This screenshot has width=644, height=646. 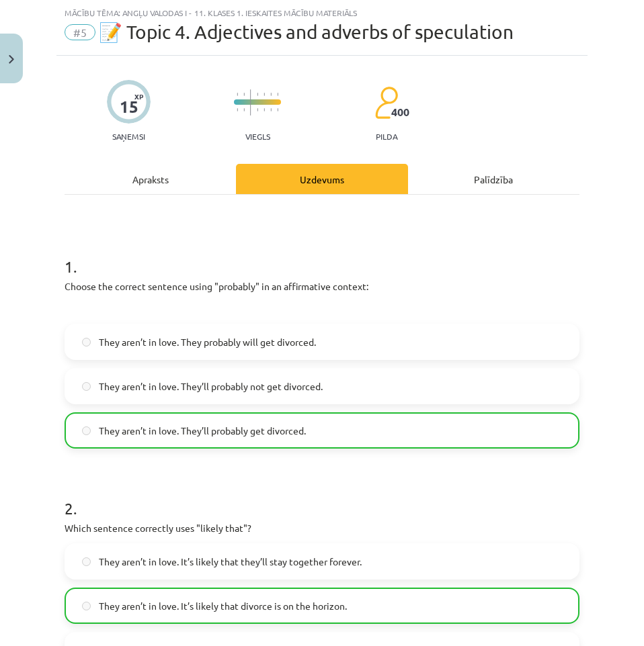 I want to click on span: They aren’t in love. They’ll probably get divorced., so click(x=202, y=430).